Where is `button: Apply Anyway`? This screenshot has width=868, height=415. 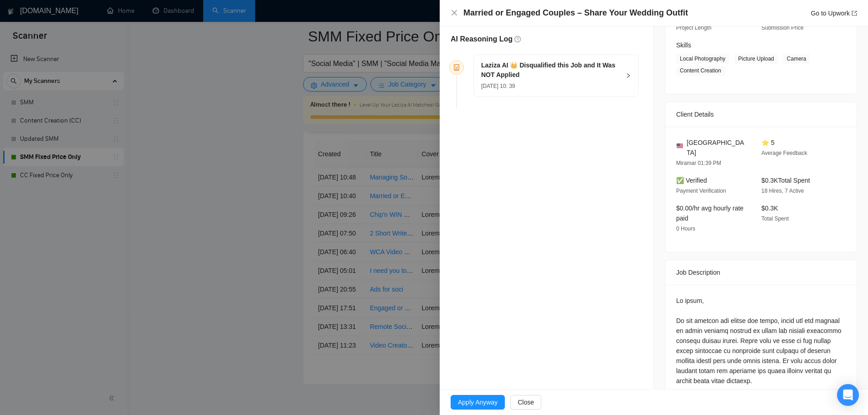 button: Apply Anyway is located at coordinates (478, 402).